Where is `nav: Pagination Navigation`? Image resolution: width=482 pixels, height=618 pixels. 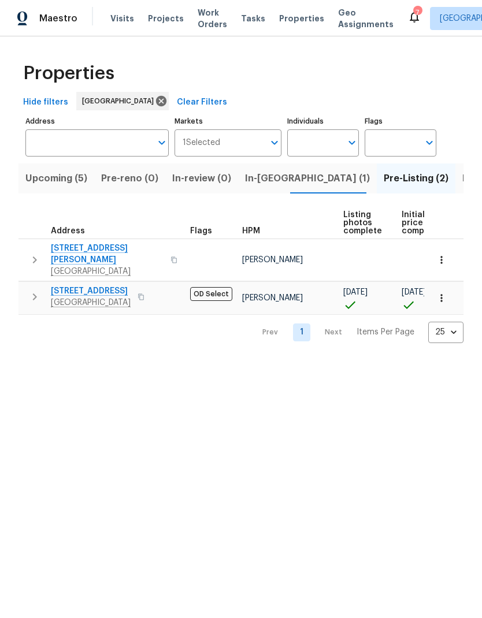
nav: Pagination Navigation is located at coordinates (357, 332).